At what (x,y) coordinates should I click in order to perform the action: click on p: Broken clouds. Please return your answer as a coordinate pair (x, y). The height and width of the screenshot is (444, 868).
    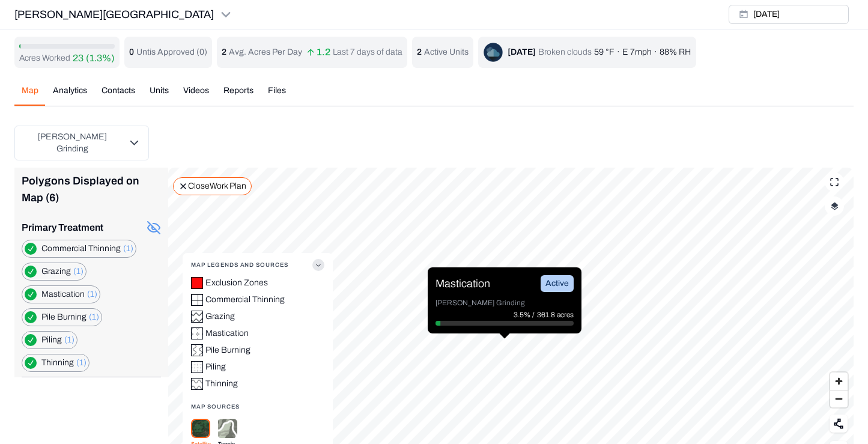
    Looking at the image, I should click on (565, 52).